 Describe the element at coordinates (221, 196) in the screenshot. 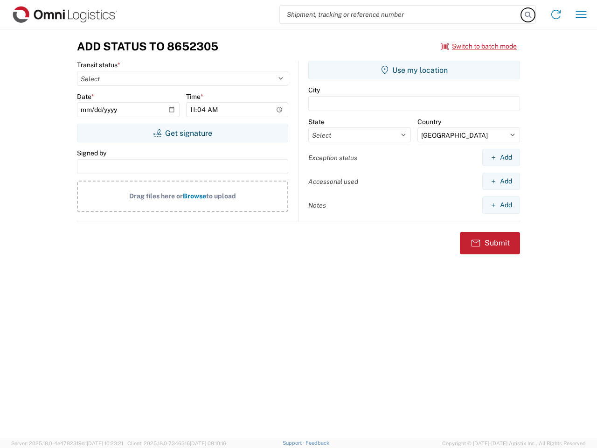

I see `span: to upload` at that location.